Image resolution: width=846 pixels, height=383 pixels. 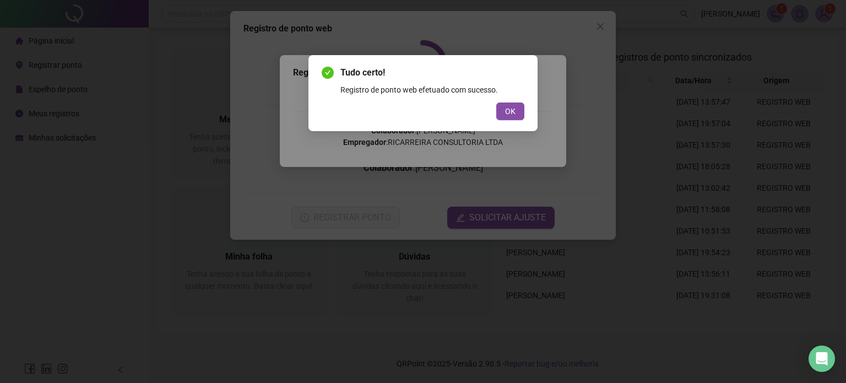 I want to click on span: OK, so click(x=510, y=111).